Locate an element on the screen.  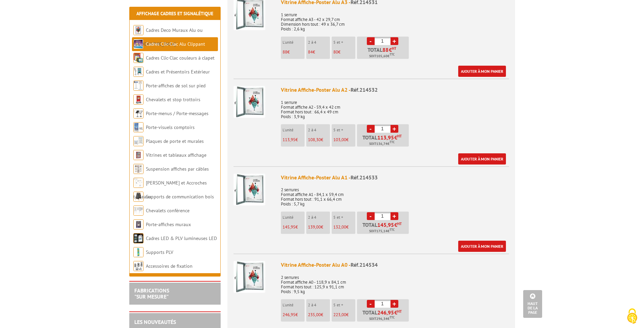
span: 139,00 is located at coordinates (315, 227).